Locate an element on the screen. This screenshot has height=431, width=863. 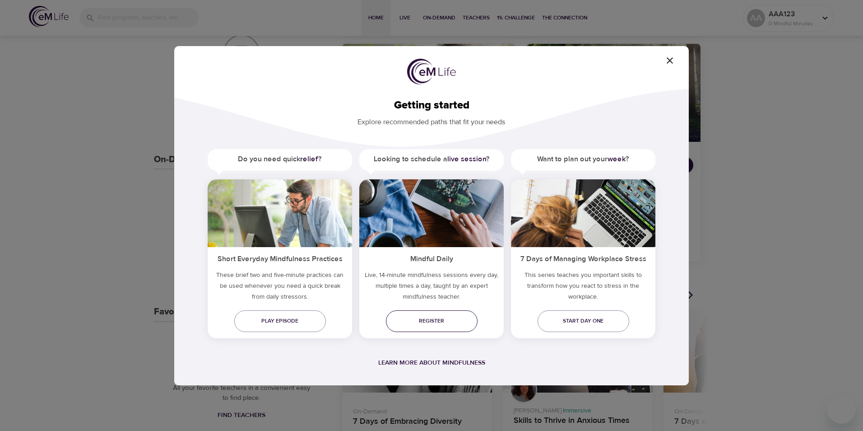
h5: These brief two and five-minute practices can be used whenever you need a quick break from daily ... is located at coordinates (280, 287).